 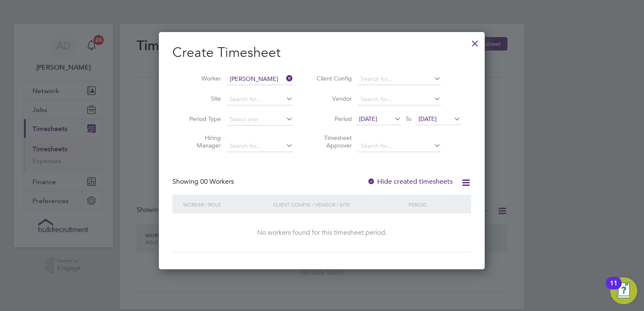 What do you see at coordinates (614, 289) in the screenshot?
I see `div: 11` at bounding box center [614, 289].